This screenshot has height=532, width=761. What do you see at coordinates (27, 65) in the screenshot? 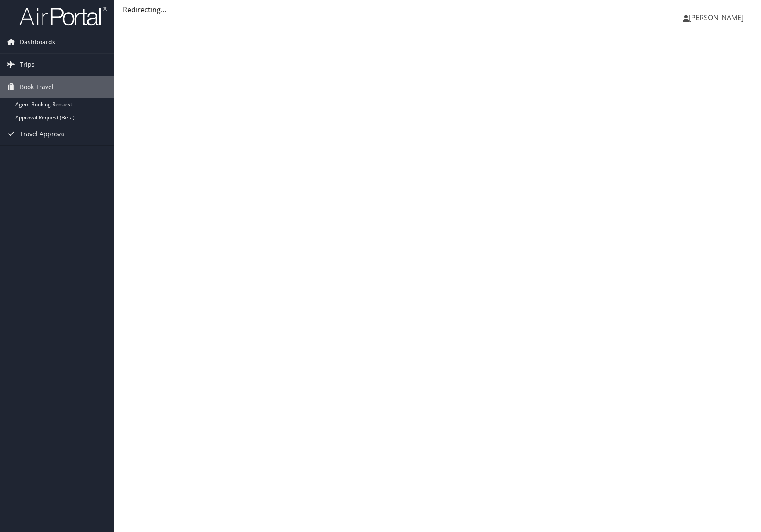
I see `span: Trips` at bounding box center [27, 65].